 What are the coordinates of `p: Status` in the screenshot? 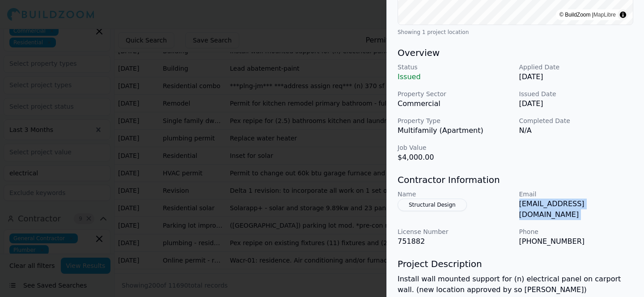 It's located at (455, 67).